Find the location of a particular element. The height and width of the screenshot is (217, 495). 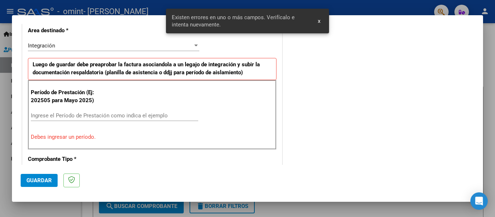

p: Comprobante Tipo * is located at coordinates (65, 159).